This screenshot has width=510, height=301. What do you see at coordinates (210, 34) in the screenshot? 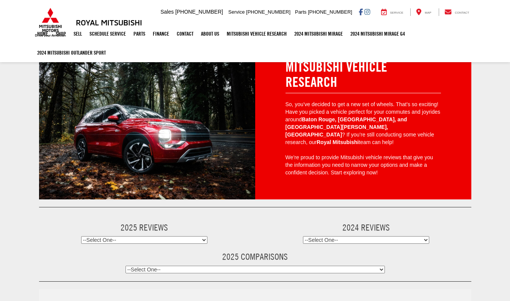
I see `a: About Us` at bounding box center [210, 34].